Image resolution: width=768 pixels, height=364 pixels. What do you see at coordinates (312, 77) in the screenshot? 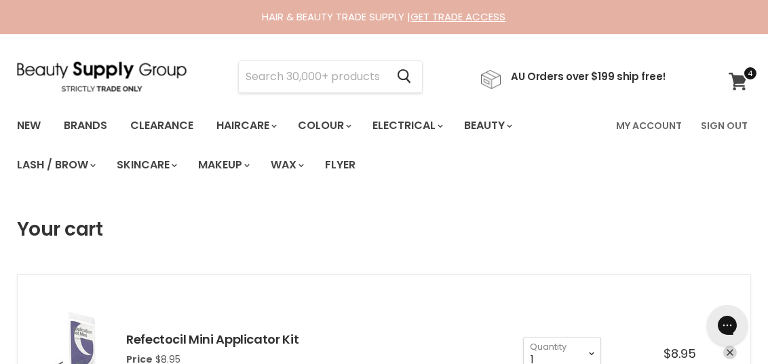
I see `input: Search` at bounding box center [312, 77].